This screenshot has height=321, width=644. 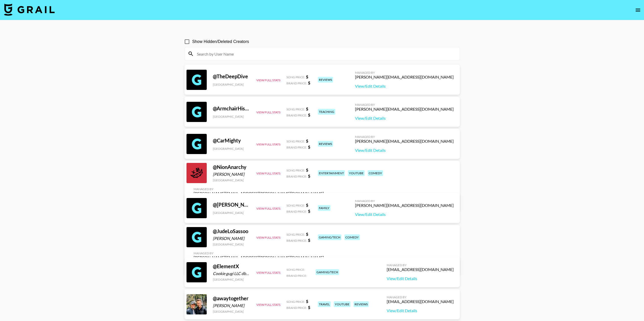 I want to click on div: @ awaytogether, so click(x=232, y=299).